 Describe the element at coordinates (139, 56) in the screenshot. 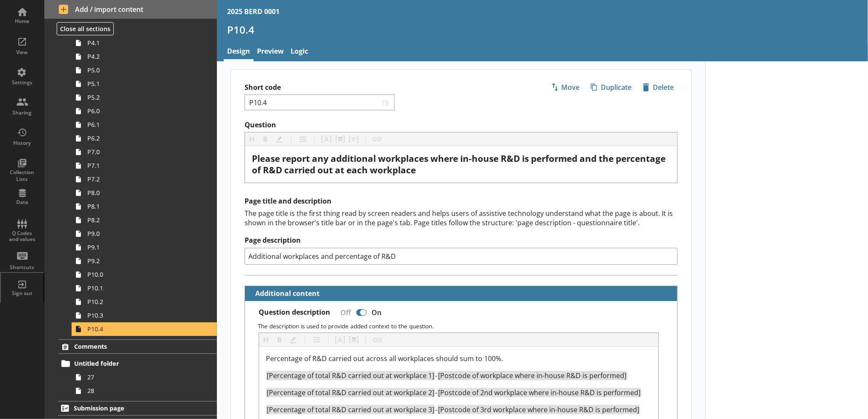

I see `span: P4.2` at that location.